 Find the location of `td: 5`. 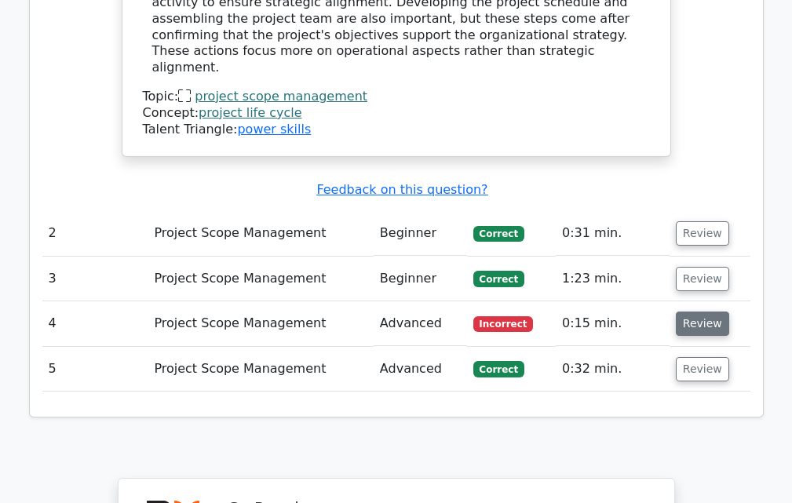

td: 5 is located at coordinates (95, 369).